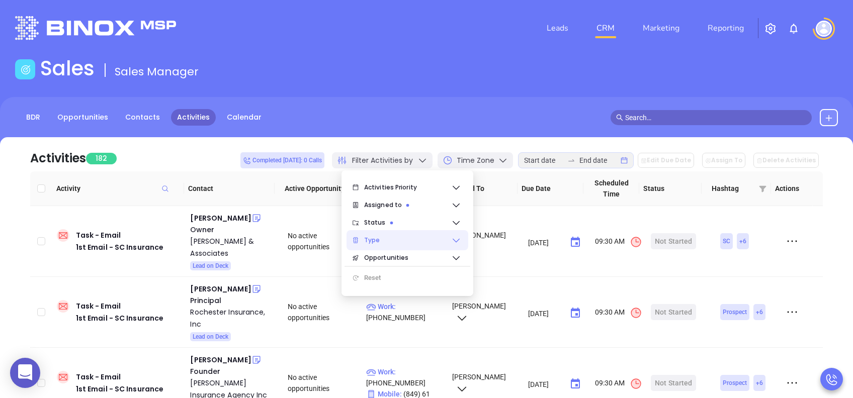 The image size is (853, 398). What do you see at coordinates (725, 28) in the screenshot?
I see `a: Reporting` at bounding box center [725, 28].